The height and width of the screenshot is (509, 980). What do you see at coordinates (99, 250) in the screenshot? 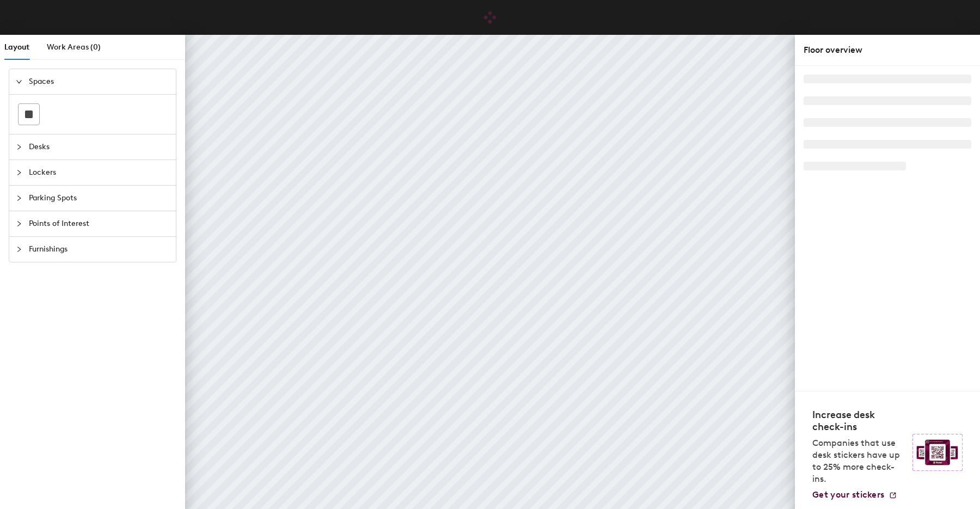
I see `span: Furnishings` at bounding box center [99, 250].